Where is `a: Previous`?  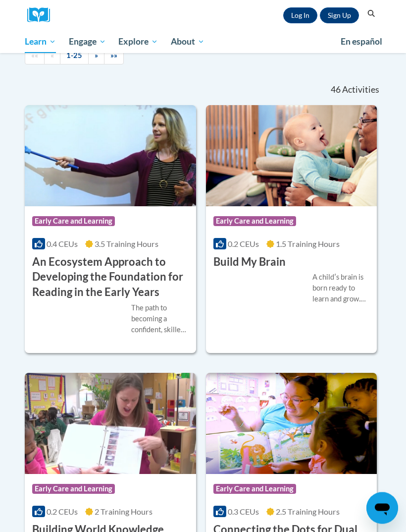 a: Previous is located at coordinates (52, 56).